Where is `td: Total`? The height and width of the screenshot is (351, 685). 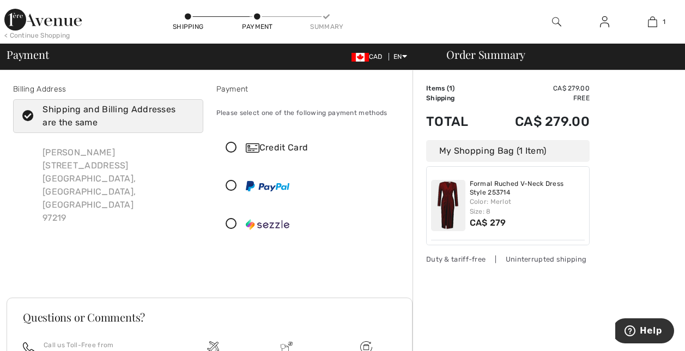 td: Total is located at coordinates (455, 121).